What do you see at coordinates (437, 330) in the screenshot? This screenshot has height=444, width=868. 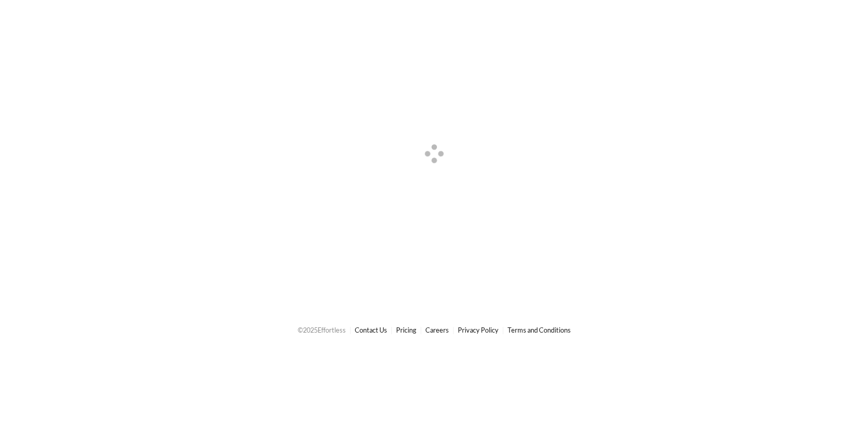 I see `a: Careers` at bounding box center [437, 330].